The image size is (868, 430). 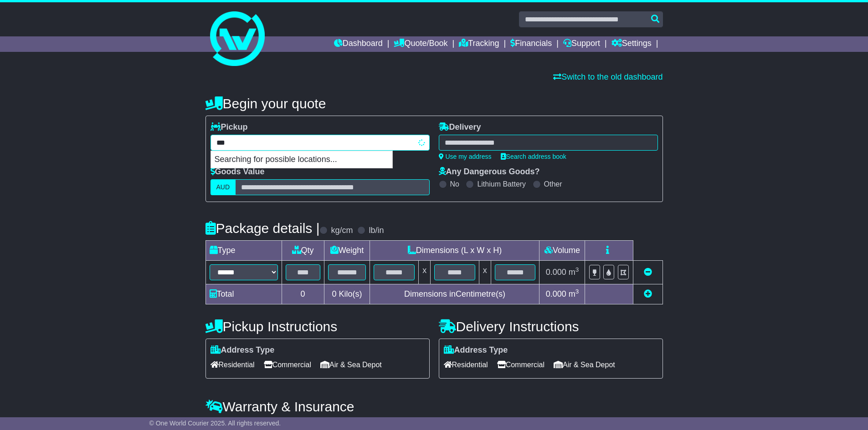 I want to click on td: Volume, so click(x=562, y=251).